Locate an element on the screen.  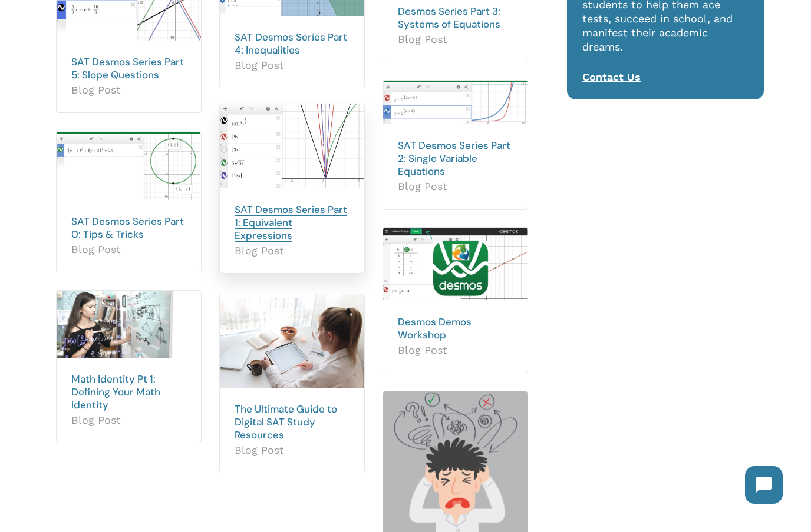
a: SAT Desmos Series Part 0: Tips & Tricks is located at coordinates (127, 228).